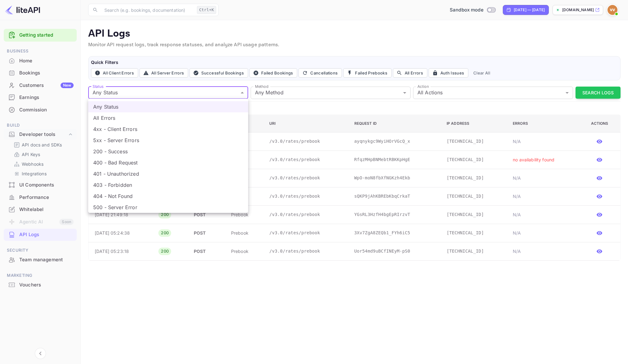 The height and width of the screenshot is (364, 628). Describe the element at coordinates (168, 107) in the screenshot. I see `li: Any Status` at that location.